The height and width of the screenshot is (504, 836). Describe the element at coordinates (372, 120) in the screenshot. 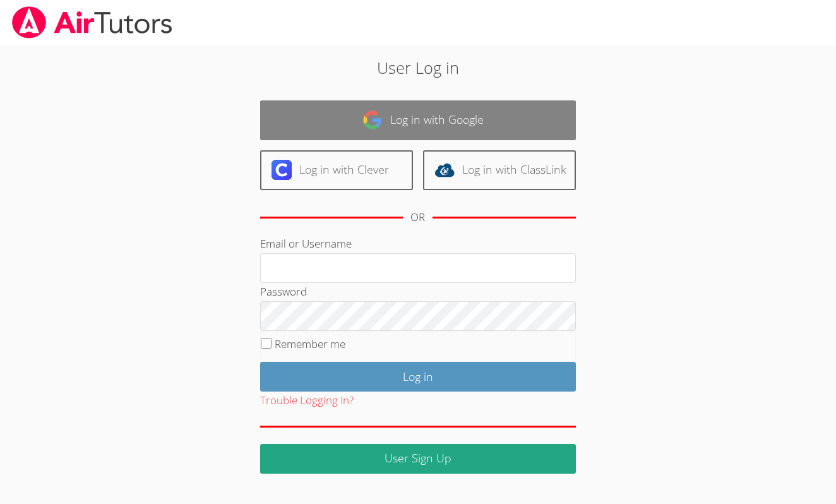

I see `img: google-logo-50288ca7cdecda66e5e0955fdab243c47b7ad437acaf1139b6f446037453330a.svg` at that location.